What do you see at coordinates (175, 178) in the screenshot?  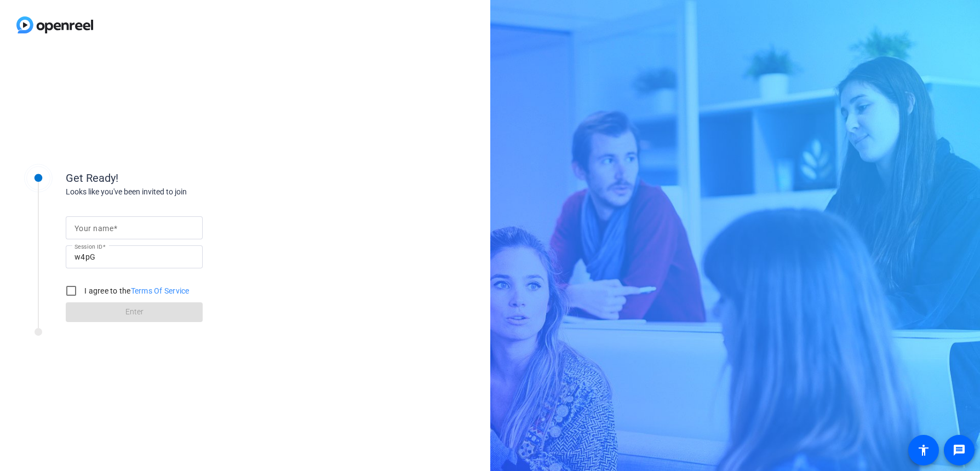 I see `div: Get Ready!` at bounding box center [175, 178].